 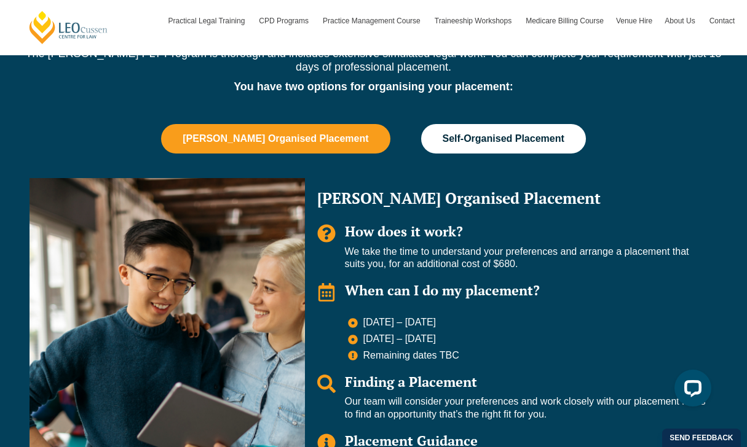 What do you see at coordinates (208, 21) in the screenshot?
I see `a: Practical Legal Training` at bounding box center [208, 21].